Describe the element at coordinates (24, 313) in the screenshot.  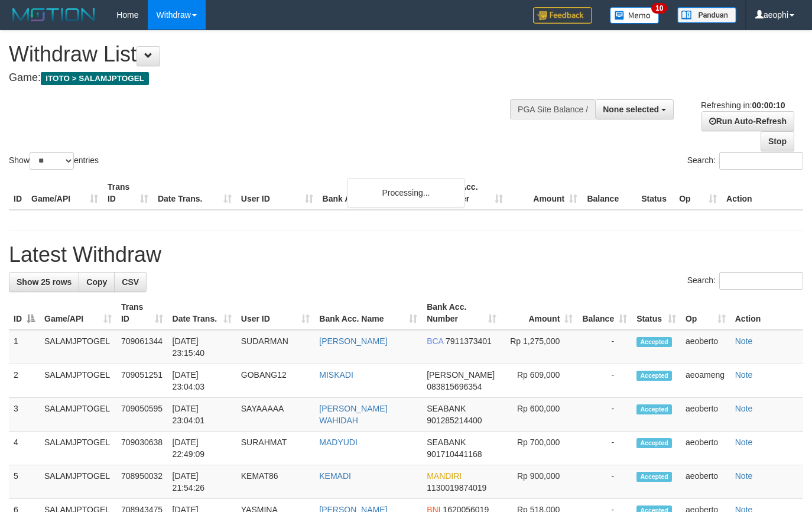
I see `th: ID: activate to sort column descending` at that location.